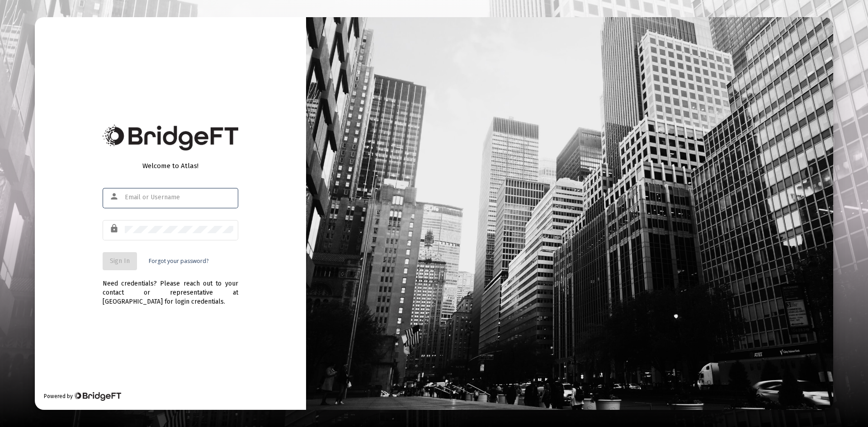  What do you see at coordinates (120, 261) in the screenshot?
I see `button: Sign In` at bounding box center [120, 261].